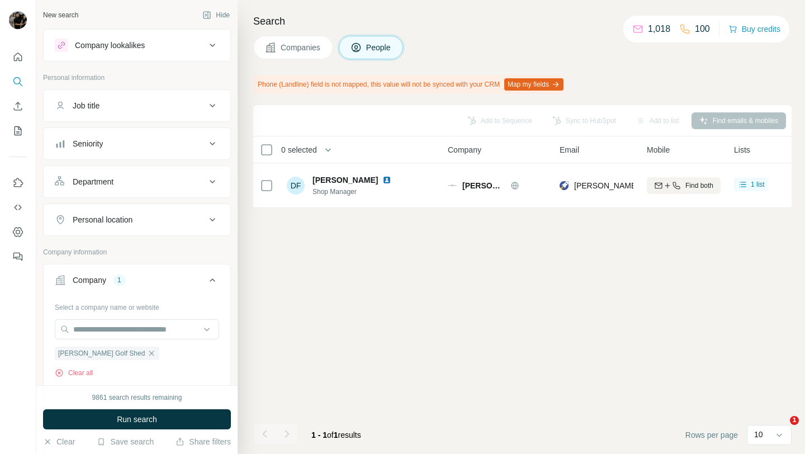  I want to click on button: Feedback, so click(18, 256).